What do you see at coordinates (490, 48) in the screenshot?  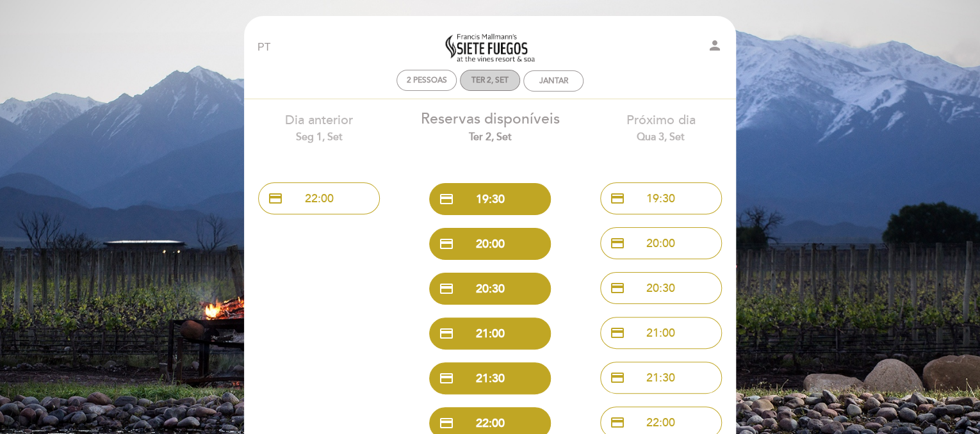 I see `a: Siete Fuegos Restaurant` at bounding box center [490, 48].